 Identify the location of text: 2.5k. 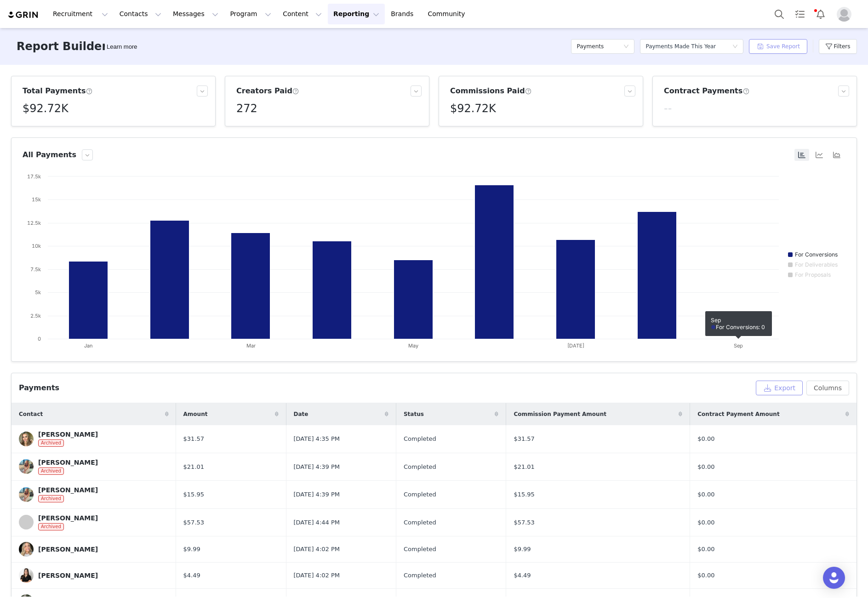
(35, 316).